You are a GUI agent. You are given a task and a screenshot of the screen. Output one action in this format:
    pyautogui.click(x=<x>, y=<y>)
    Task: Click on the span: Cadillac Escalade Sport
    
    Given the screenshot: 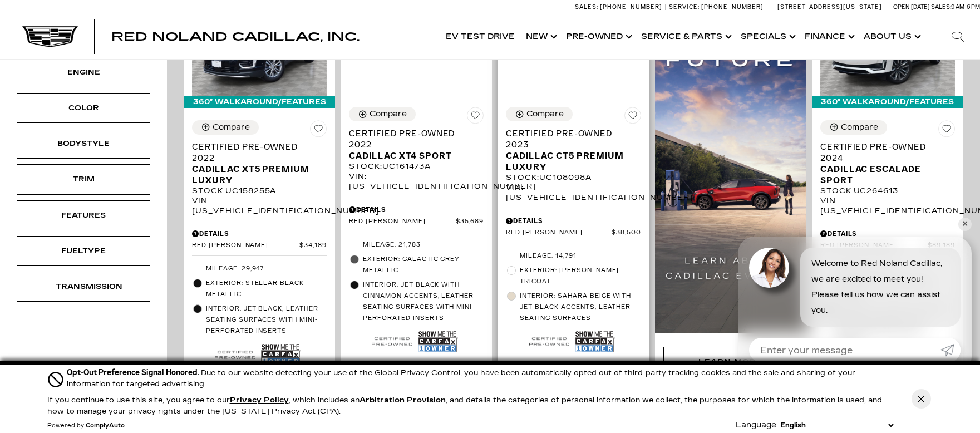 What is the action you would take?
    pyautogui.click(x=882, y=175)
    